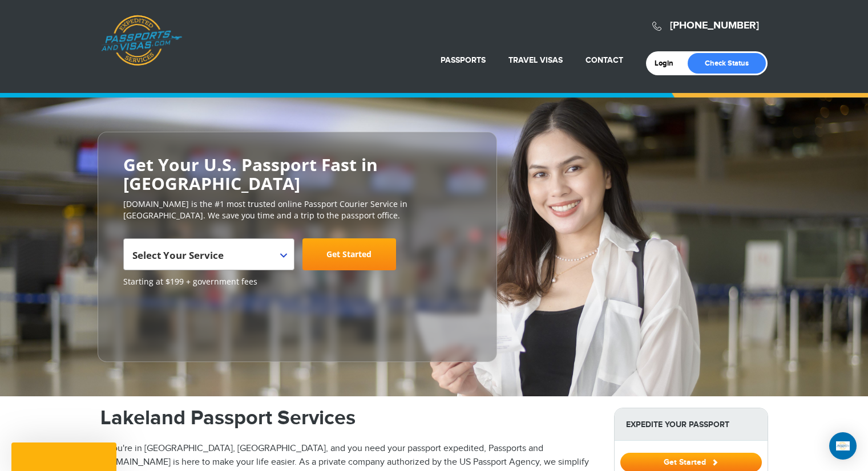  What do you see at coordinates (535, 60) in the screenshot?
I see `a: Travel Visas` at bounding box center [535, 60].